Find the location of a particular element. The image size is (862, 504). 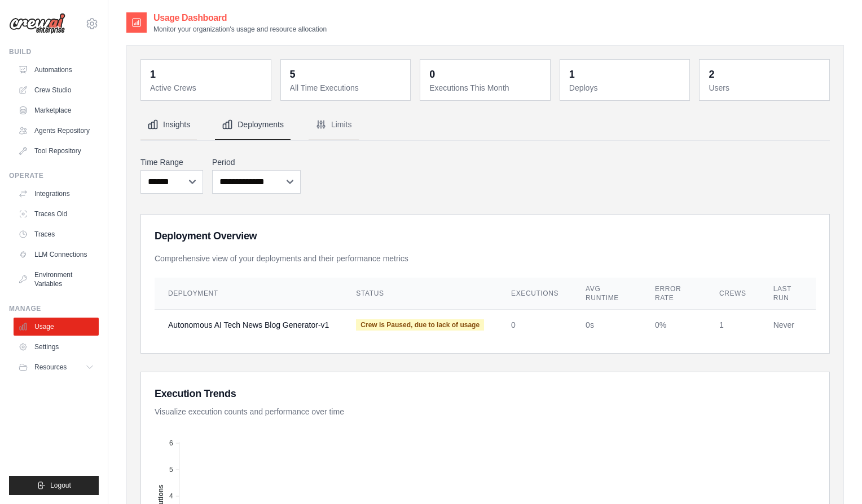

a: Traces is located at coordinates (55, 234).